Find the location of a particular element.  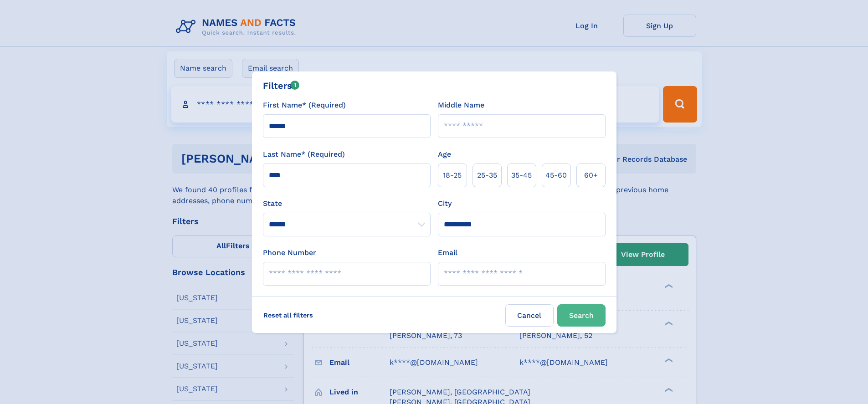

label: Middle Name is located at coordinates (461, 105).